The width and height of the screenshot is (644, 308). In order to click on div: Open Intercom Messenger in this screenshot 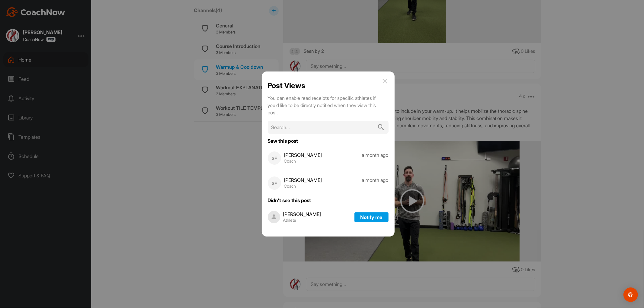, I will do `click(631, 295)`.